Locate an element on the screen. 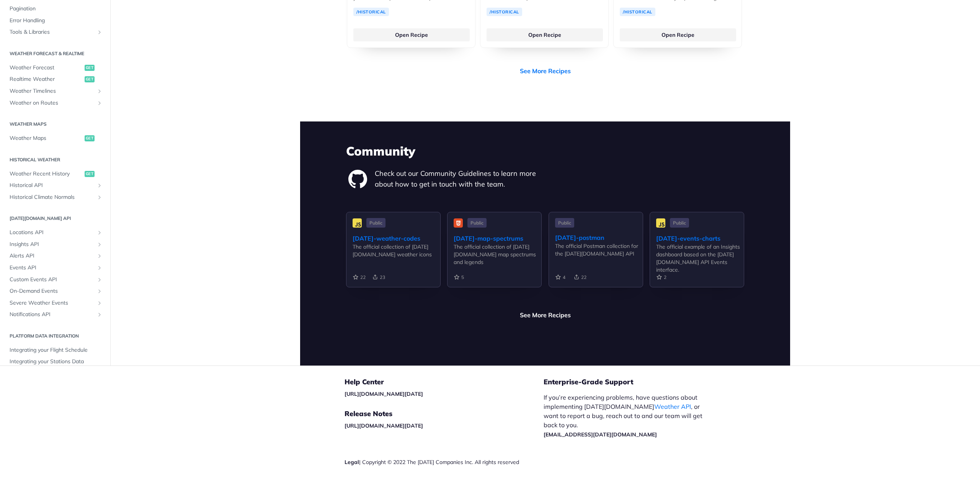 The height and width of the screenshot is (487, 980). span: Weather Recent History is located at coordinates (46, 174).